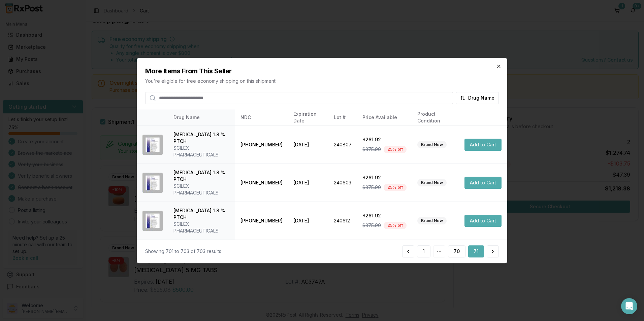 Image resolution: width=644 pixels, height=321 pixels. What do you see at coordinates (384, 117) in the screenshot?
I see `th: Price Available` at bounding box center [384, 117].